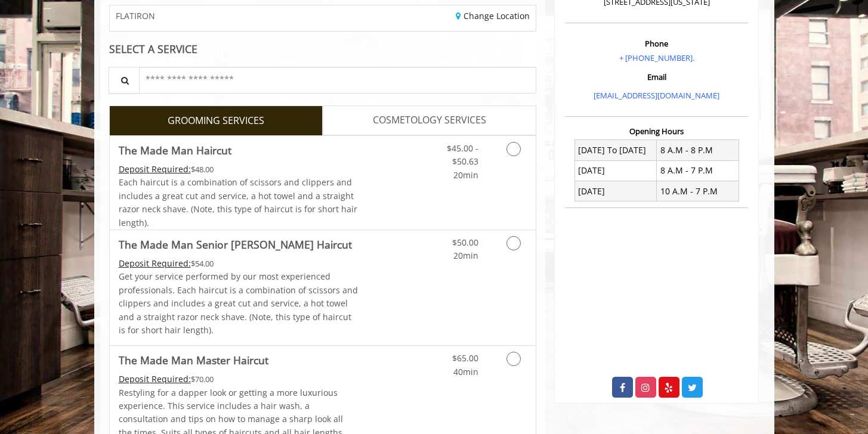 This screenshot has height=434, width=868. Describe the element at coordinates (239, 304) in the screenshot. I see `p: Get your service performed by our most experienced professionals. Each haircut is a combination o...` at that location.